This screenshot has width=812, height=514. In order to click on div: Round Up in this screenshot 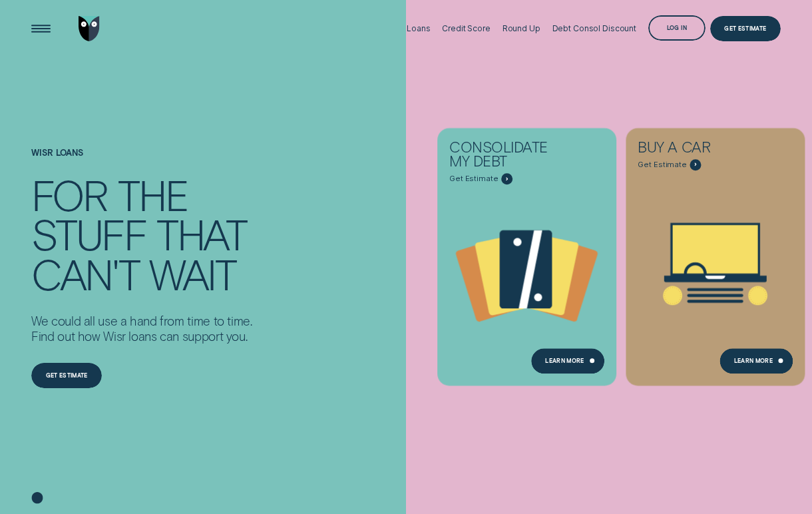, I will do `click(522, 28)`.